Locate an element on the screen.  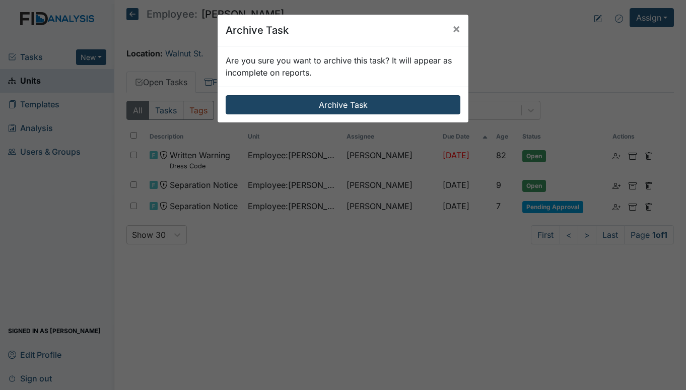
button: Archive Task is located at coordinates (343, 105).